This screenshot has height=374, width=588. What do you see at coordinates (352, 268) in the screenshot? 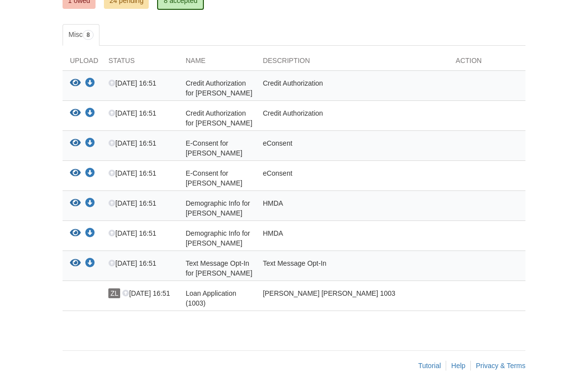
I see `div: Text Message Opt-In` at bounding box center [352, 268].